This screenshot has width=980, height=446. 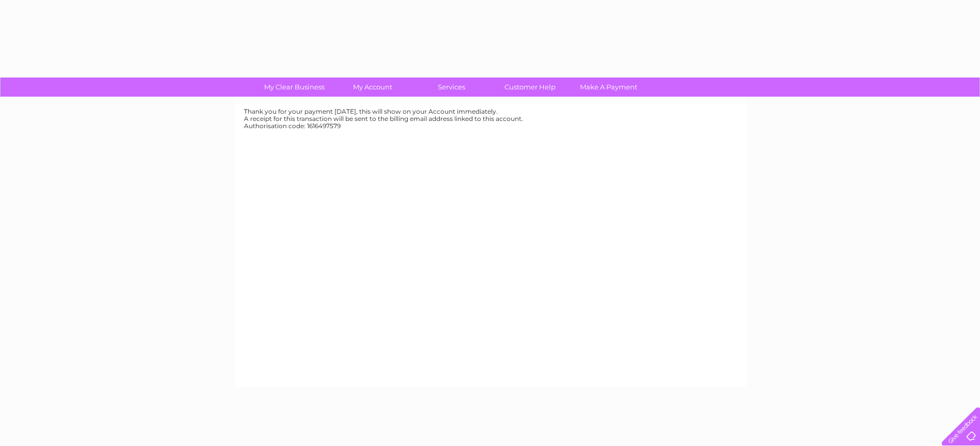 What do you see at coordinates (373, 87) in the screenshot?
I see `a: My Account` at bounding box center [373, 87].